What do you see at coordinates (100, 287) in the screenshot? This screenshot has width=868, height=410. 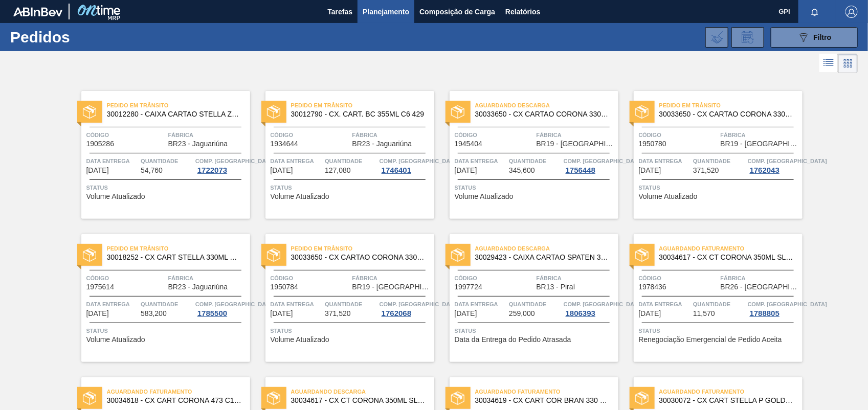 I see `span: 1975614` at bounding box center [100, 287].